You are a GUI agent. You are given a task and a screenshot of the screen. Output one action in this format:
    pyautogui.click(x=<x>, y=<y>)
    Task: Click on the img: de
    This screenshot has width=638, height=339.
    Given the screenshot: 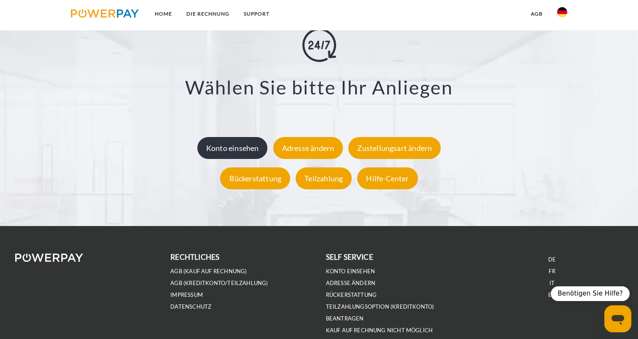 What is the action you would take?
    pyautogui.click(x=562, y=12)
    